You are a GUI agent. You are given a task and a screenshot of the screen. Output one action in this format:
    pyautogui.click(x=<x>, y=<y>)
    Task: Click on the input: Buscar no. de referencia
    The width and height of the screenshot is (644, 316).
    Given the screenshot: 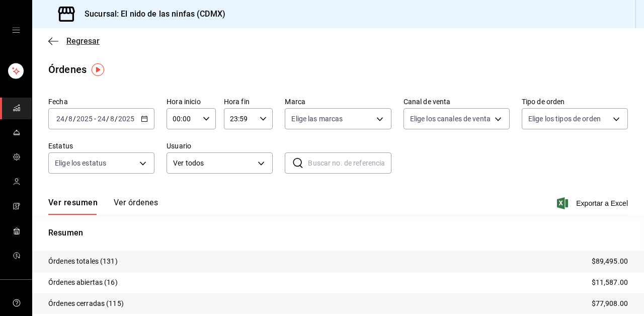 What is the action you would take?
    pyautogui.click(x=349, y=163)
    